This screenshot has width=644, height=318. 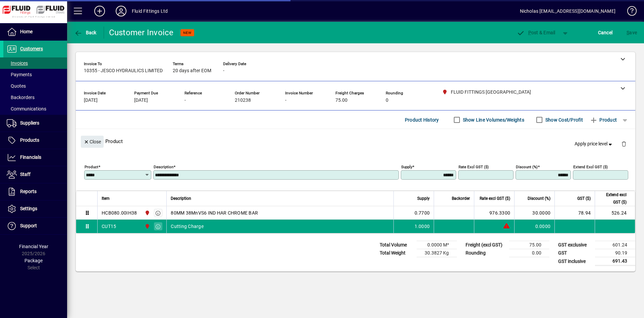 What do you see at coordinates (564, 120) in the screenshot?
I see `label: Show Cost/Profit` at bounding box center [564, 120].